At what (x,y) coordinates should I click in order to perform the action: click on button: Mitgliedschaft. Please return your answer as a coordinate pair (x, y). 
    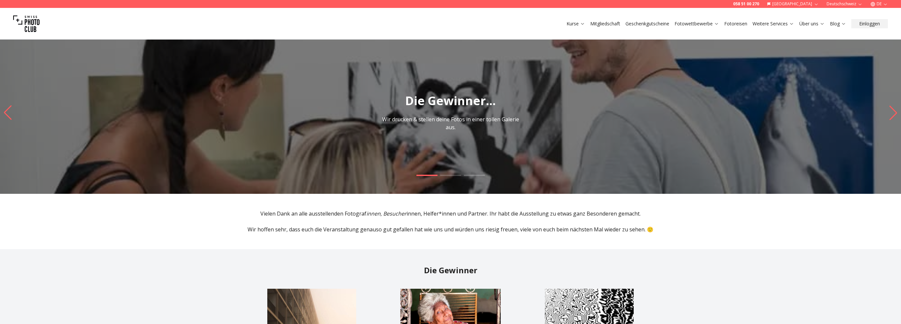
    Looking at the image, I should click on (605, 24).